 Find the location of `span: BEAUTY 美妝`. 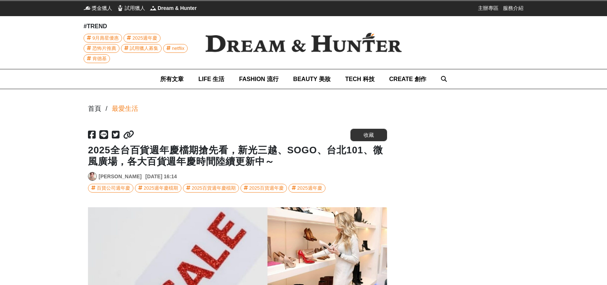

span: BEAUTY 美妝 is located at coordinates (312, 79).